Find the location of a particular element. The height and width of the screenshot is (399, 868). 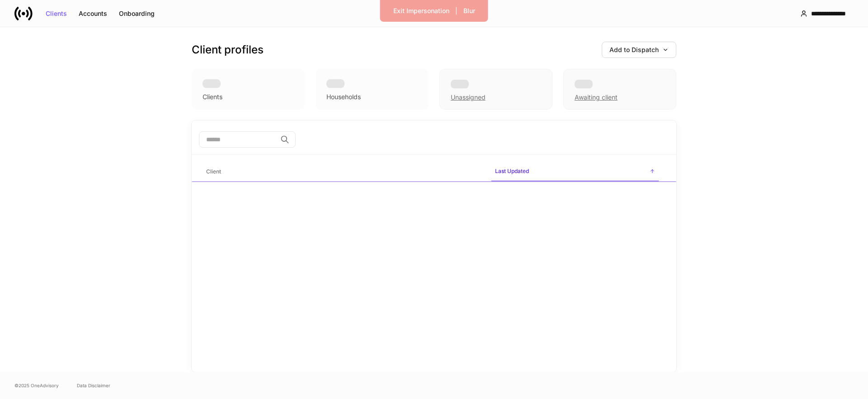

button: Blur is located at coordinates (469, 11).